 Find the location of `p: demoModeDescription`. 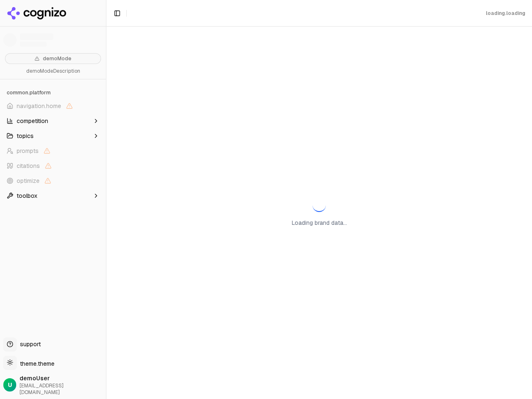

p: demoModeDescription is located at coordinates (53, 72).